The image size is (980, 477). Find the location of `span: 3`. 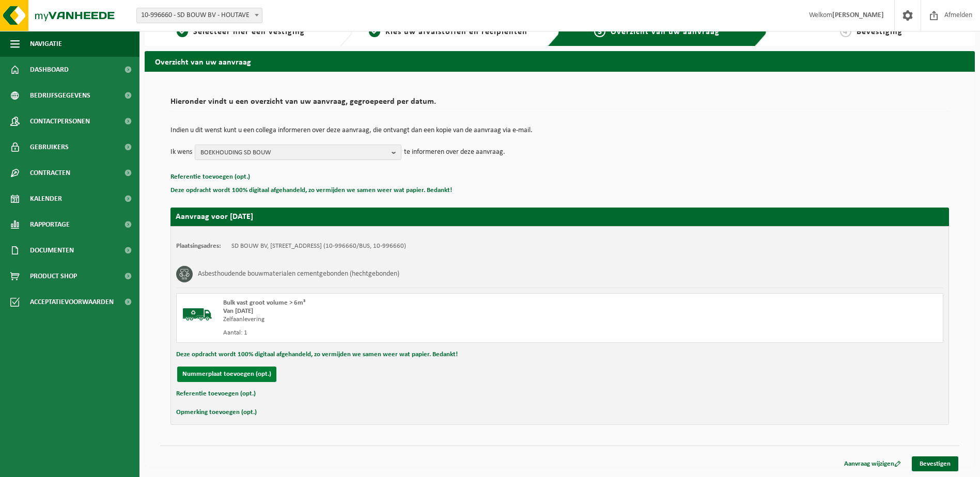

span: 3 is located at coordinates (600, 32).